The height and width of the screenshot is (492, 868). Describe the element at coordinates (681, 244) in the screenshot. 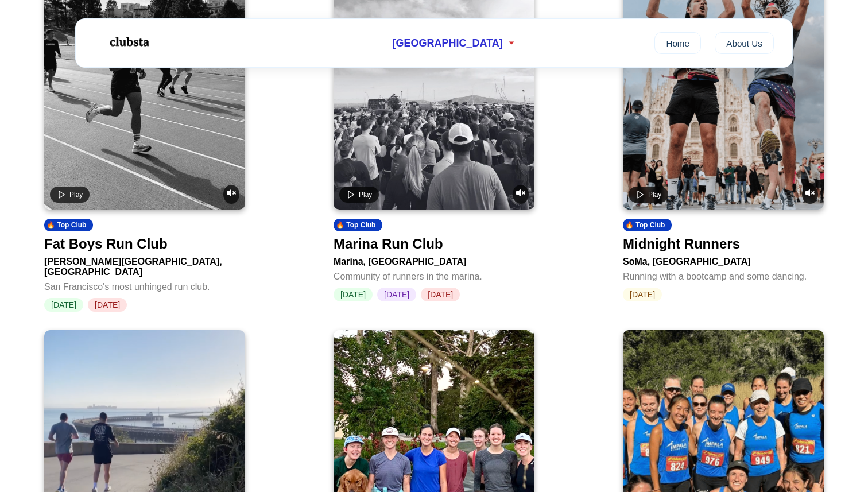

I see `div: Midnight Runners` at that location.